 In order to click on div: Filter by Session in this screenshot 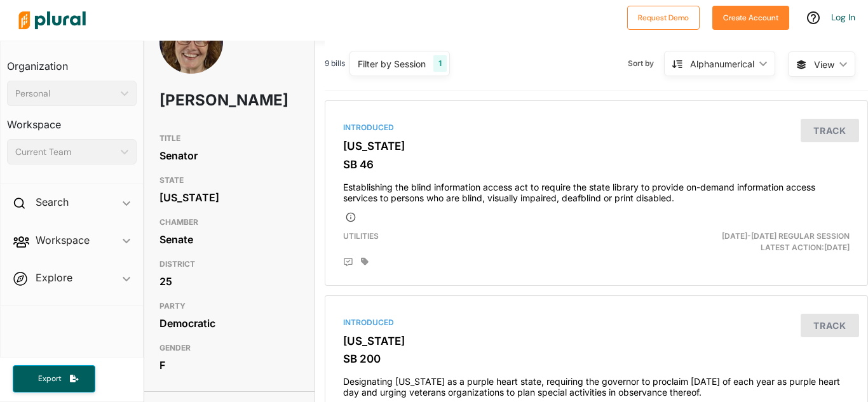, I will do `click(392, 63)`.